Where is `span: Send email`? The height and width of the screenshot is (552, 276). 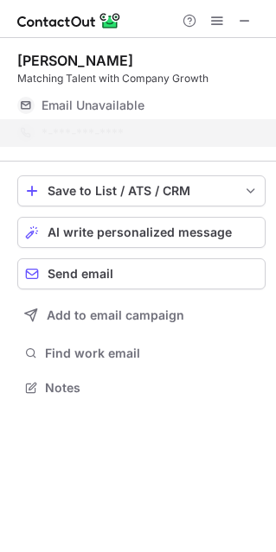
span: Send email is located at coordinates (80, 274).